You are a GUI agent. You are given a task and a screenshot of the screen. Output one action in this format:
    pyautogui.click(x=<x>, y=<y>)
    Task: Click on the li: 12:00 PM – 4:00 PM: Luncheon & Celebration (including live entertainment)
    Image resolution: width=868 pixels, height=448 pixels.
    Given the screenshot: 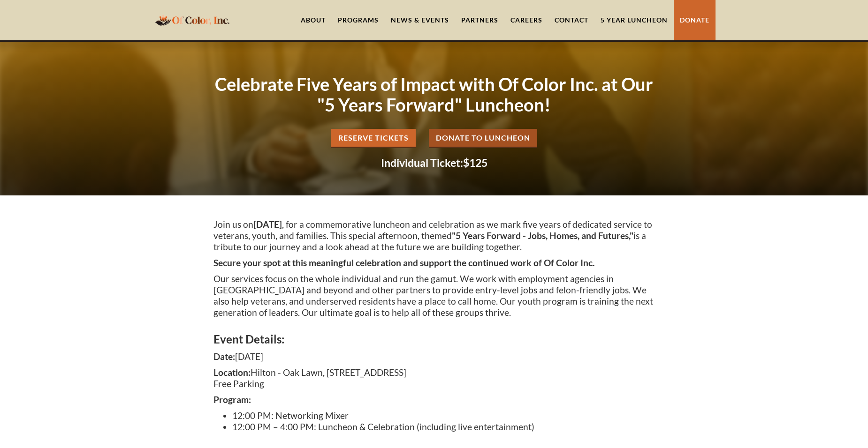 What is the action you would take?
    pyautogui.click(x=443, y=427)
    